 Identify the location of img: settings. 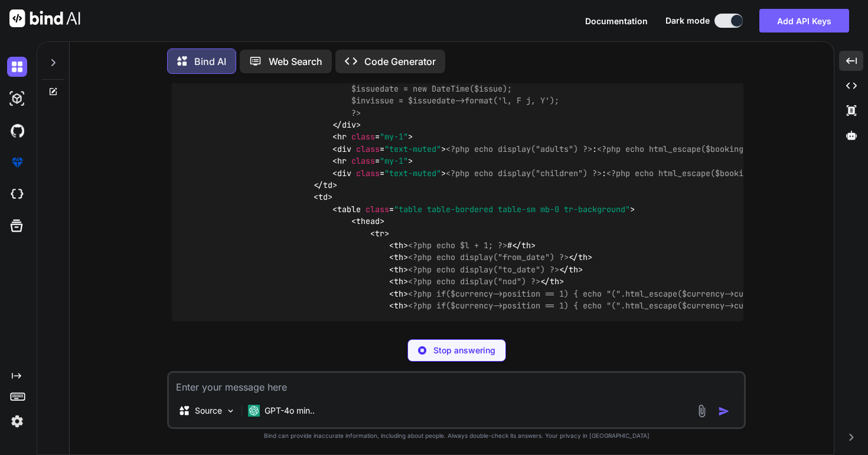
(17, 421).